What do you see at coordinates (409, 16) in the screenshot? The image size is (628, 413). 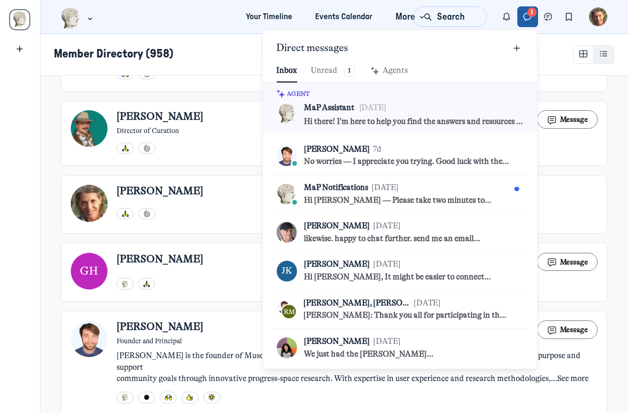 I see `button: More` at bounding box center [409, 16].